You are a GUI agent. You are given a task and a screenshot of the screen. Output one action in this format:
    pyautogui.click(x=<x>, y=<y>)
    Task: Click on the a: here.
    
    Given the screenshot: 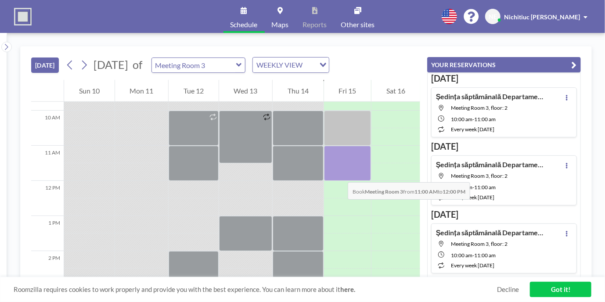 What is the action you would take?
    pyautogui.click(x=348, y=290)
    